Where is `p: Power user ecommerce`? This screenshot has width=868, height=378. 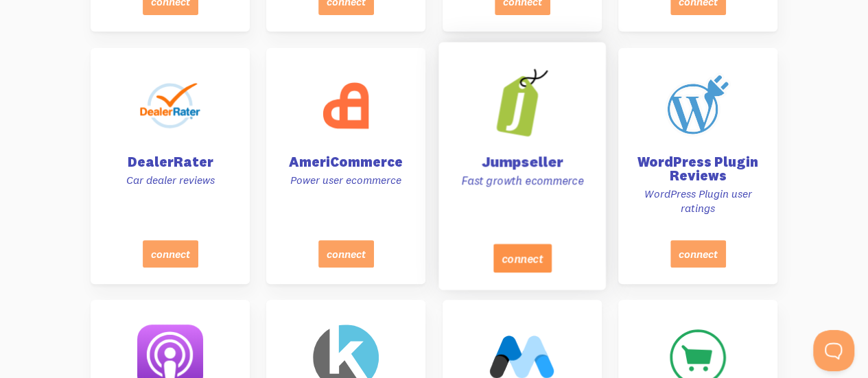 p: Power user ecommerce is located at coordinates (346, 180).